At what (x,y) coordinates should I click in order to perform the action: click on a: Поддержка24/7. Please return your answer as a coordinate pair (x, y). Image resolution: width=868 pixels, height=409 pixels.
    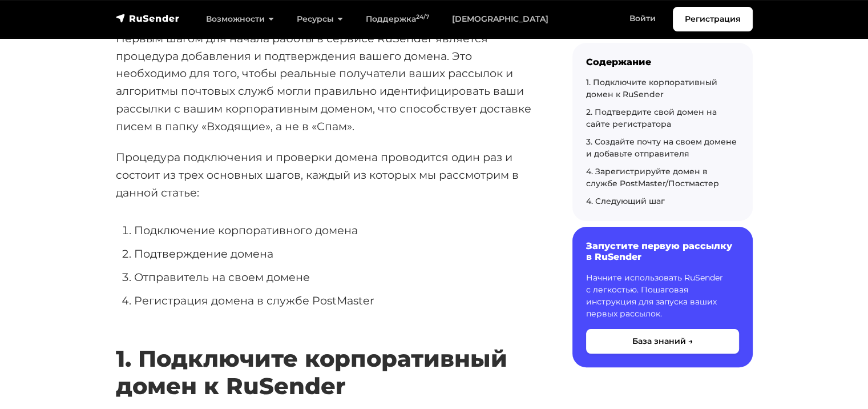
    Looking at the image, I should click on (397, 19).